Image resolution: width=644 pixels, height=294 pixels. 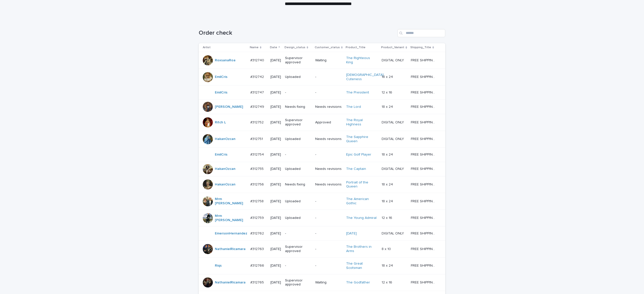 I want to click on p: #312762, so click(x=258, y=233).